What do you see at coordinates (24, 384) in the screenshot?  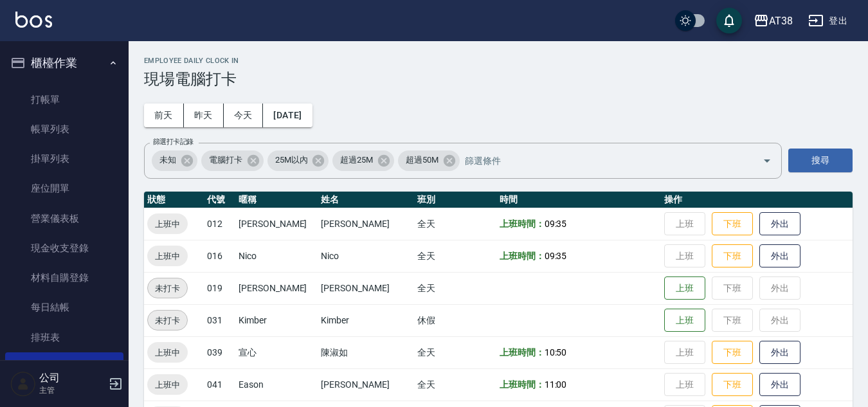 I see `img: Person` at bounding box center [24, 384].